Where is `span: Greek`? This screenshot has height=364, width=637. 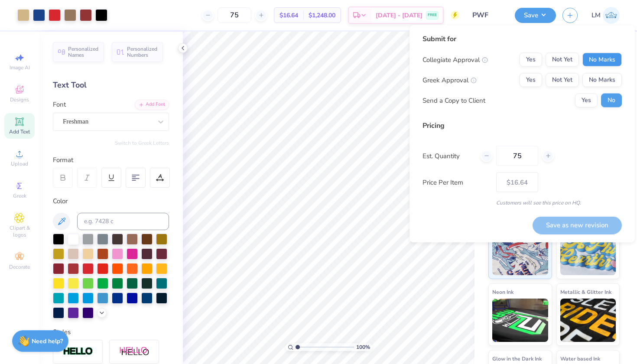 span: Greek is located at coordinates (19, 196).